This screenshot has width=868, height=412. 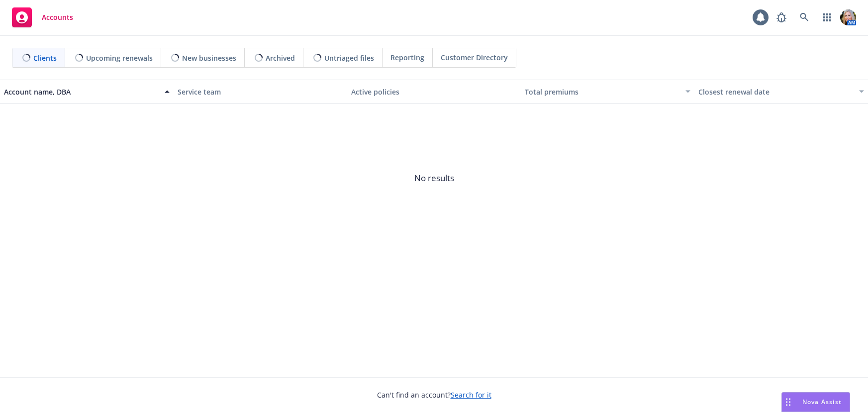 What do you see at coordinates (42, 17) in the screenshot?
I see `a: Accounts` at bounding box center [42, 17].